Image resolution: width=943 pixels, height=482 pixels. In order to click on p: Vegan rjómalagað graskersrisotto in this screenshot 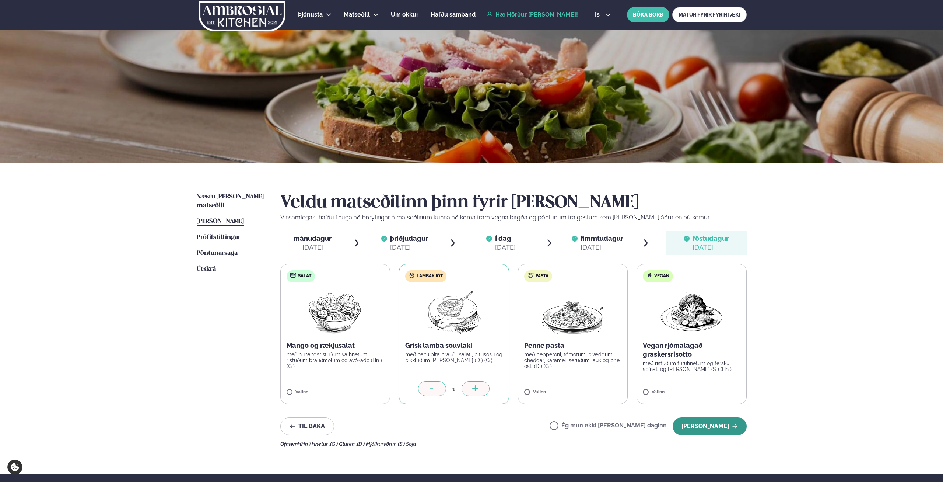, I will do `click(692, 350)`.